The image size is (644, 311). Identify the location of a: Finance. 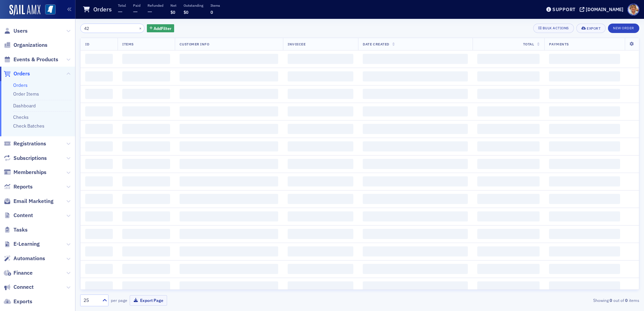
(18, 273).